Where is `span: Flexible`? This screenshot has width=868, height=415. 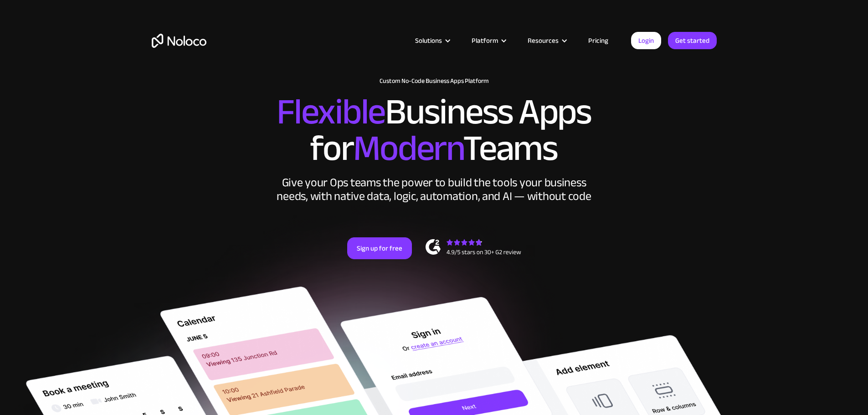
span: Flexible is located at coordinates (331, 111).